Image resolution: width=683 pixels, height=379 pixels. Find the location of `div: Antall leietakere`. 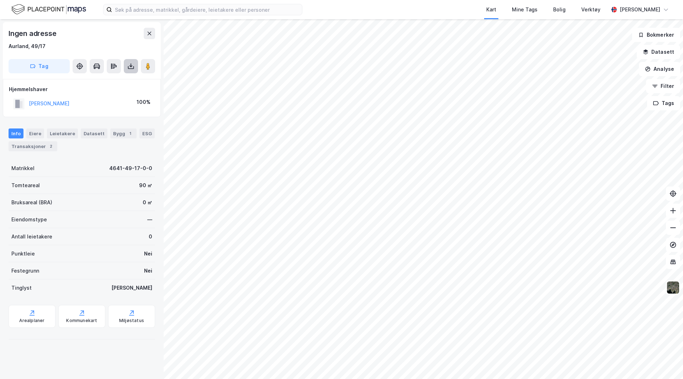

div: Antall leietakere is located at coordinates (32, 237).